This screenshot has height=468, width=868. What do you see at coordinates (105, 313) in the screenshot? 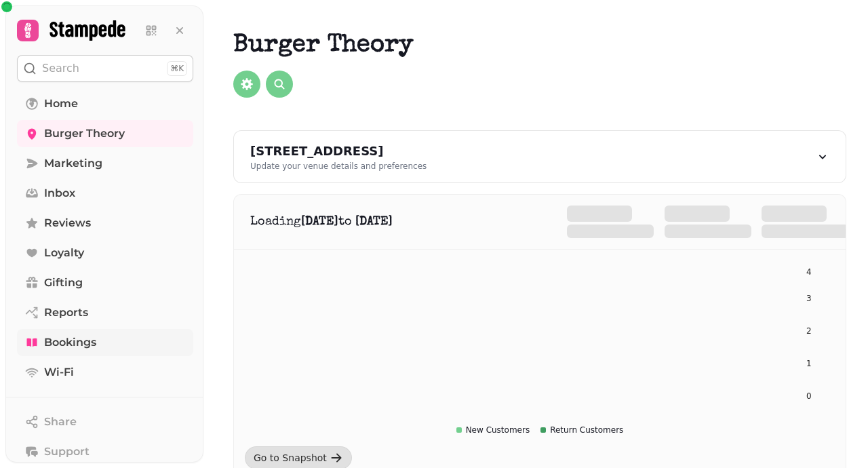
I see `a: Reports` at bounding box center [105, 313].